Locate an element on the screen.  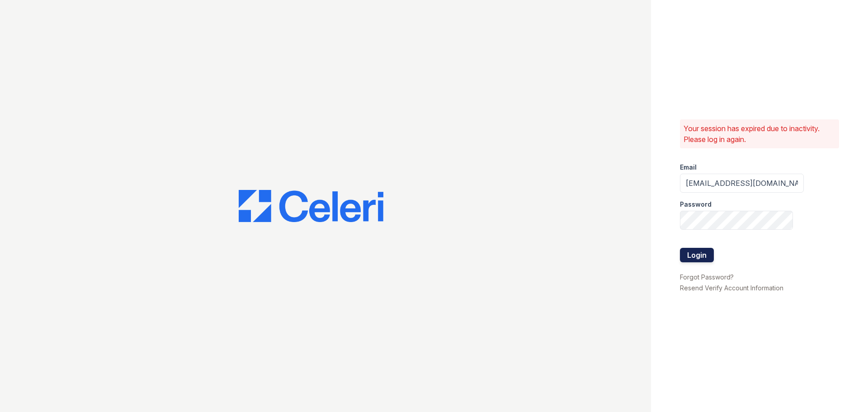
label: Password is located at coordinates (696, 204).